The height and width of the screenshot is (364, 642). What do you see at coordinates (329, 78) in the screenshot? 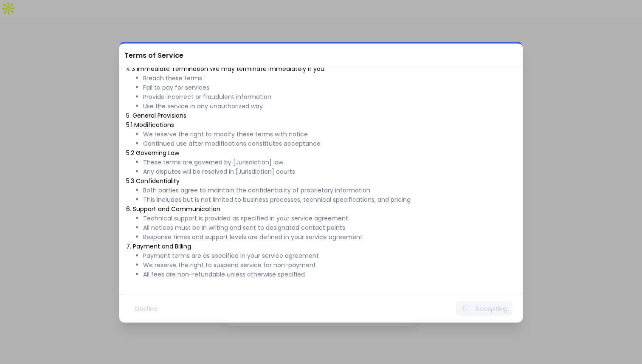
I see `li: Breach these terms` at bounding box center [329, 78].